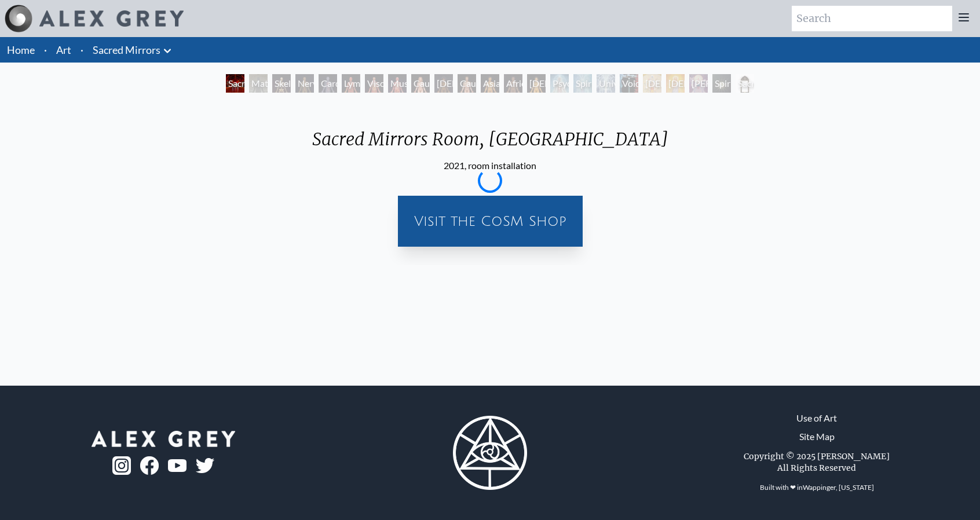 This screenshot has width=980, height=520. I want to click on a: Sacred Mirrors, so click(126, 49).